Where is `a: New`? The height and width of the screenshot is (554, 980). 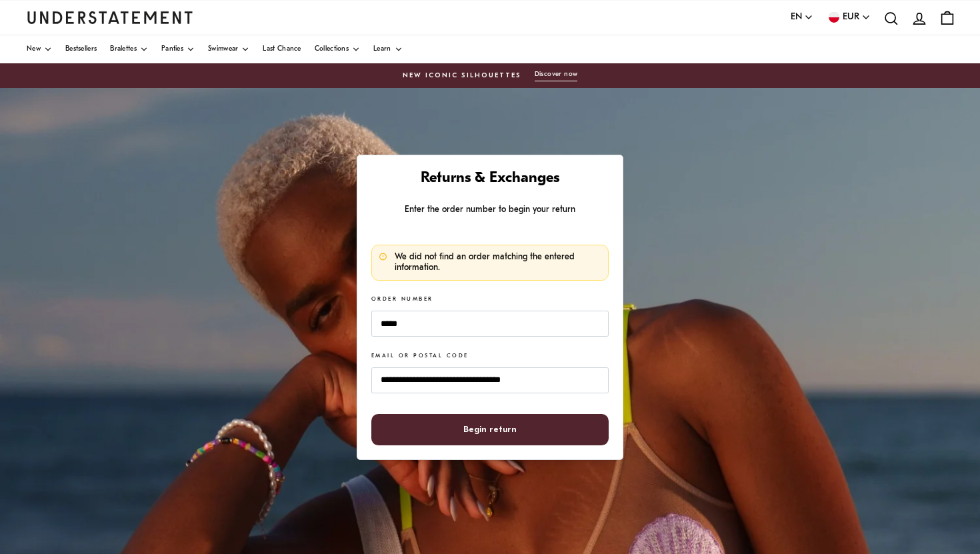 a: New is located at coordinates (40, 49).